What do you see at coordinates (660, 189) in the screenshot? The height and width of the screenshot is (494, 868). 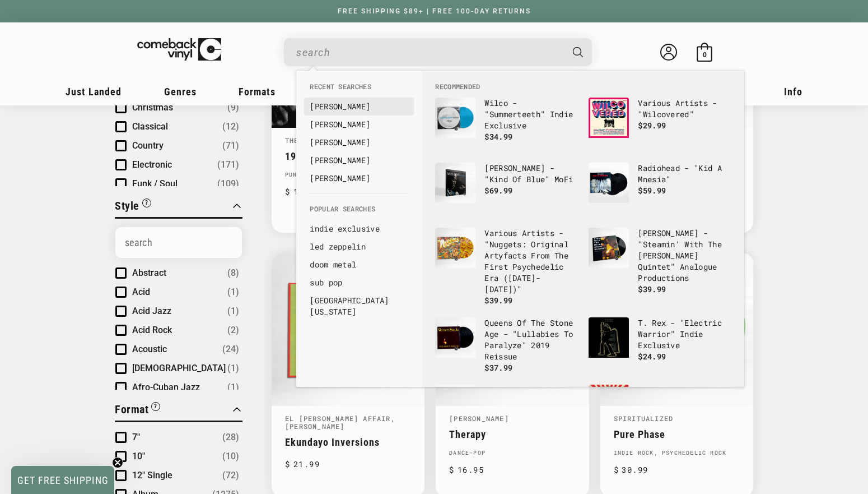 I see `a: Radiohead - "Kid A Mnesia" Radiohead - "Kid A Mnesia" $59.99` at bounding box center [660, 189].